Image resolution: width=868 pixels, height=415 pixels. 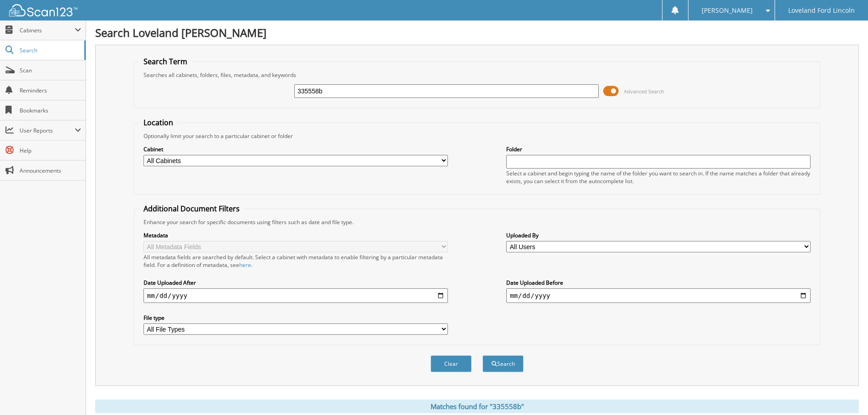 I want to click on label: Date Uploaded After, so click(x=296, y=282).